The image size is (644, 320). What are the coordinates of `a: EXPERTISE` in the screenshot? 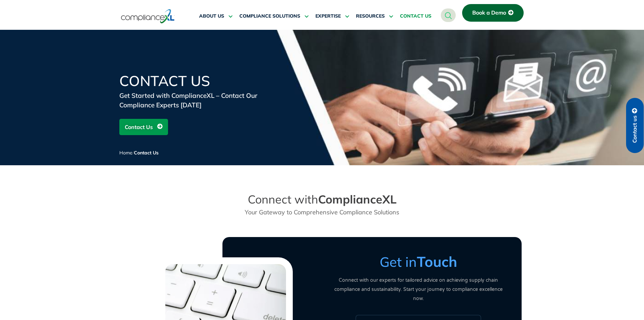 It's located at (332, 16).